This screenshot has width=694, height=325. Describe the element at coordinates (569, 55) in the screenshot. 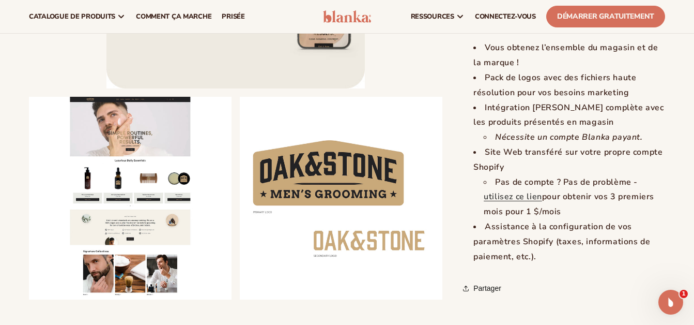

I see `li: Vous obtenez l’ensemble du magasin et de la marque !` at that location.